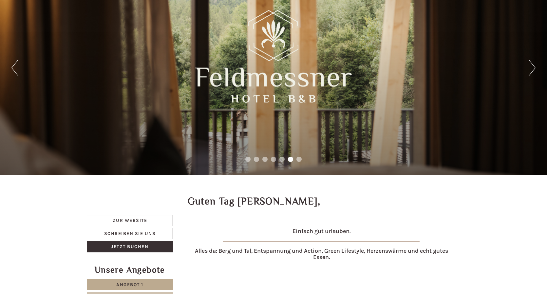 Image resolution: width=547 pixels, height=294 pixels. Describe the element at coordinates (57, 28) in the screenshot. I see `div: Guten Tag, wie können wir Ihnen helfen?` at that location.